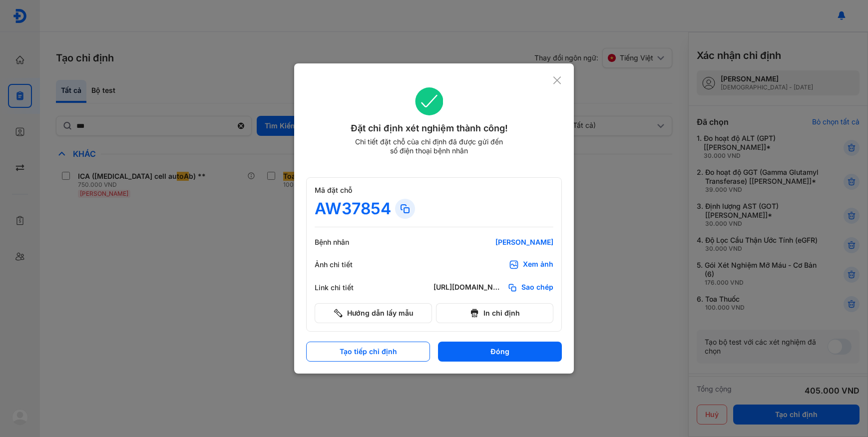 The width and height of the screenshot is (868, 437). What do you see at coordinates (434, 190) in the screenshot?
I see `div: Mã đặt chỗ` at bounding box center [434, 190].